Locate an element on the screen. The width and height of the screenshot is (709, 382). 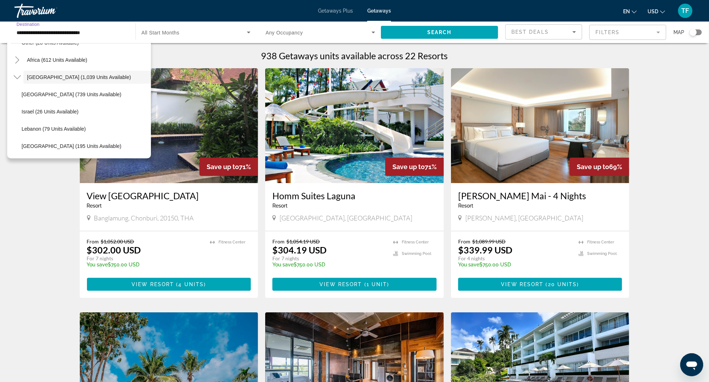
button: Other (28 units available) is located at coordinates (84, 43).